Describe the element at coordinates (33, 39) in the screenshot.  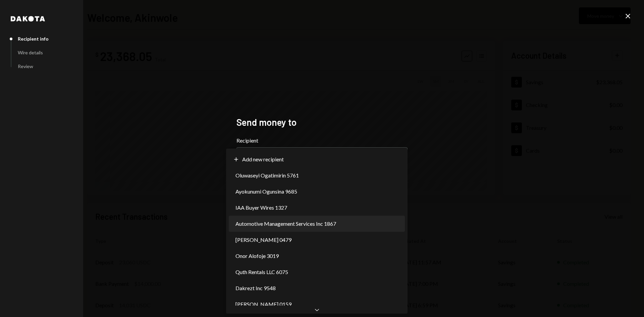
I see `div: Recipient info` at that location.